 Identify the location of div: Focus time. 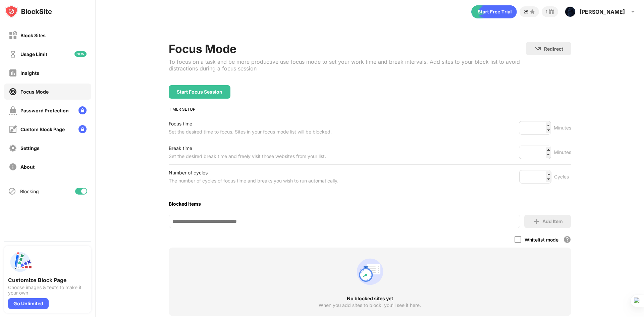
(250, 124).